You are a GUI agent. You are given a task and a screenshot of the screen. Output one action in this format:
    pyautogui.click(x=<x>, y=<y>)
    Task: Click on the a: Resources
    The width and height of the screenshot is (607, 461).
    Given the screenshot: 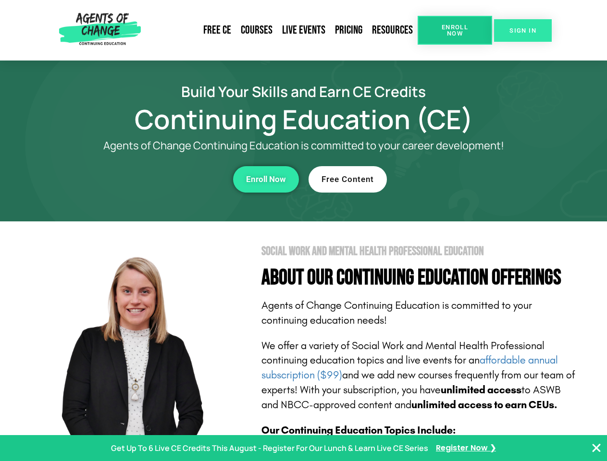 What is the action you would take?
    pyautogui.click(x=392, y=30)
    